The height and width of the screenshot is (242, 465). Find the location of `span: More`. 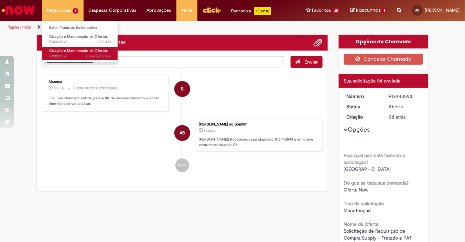

span: More is located at coordinates (187, 10).